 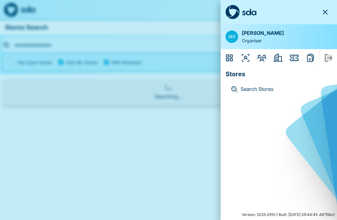 I want to click on button: Open settings, so click(x=232, y=37).